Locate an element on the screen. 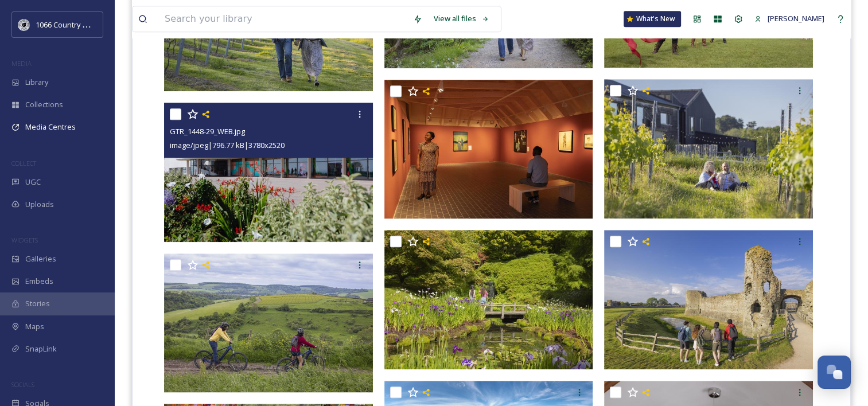 The height and width of the screenshot is (406, 868). img: Pevensey-1066_12062024_Jamesratchford_Sussex-16.jpg is located at coordinates (708, 299).